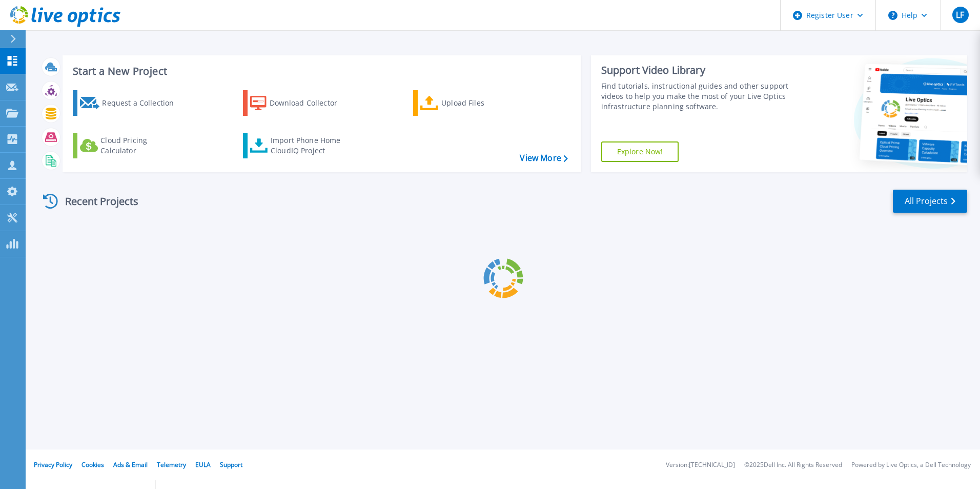 This screenshot has height=489, width=980. What do you see at coordinates (231, 465) in the screenshot?
I see `a: Support` at bounding box center [231, 465].